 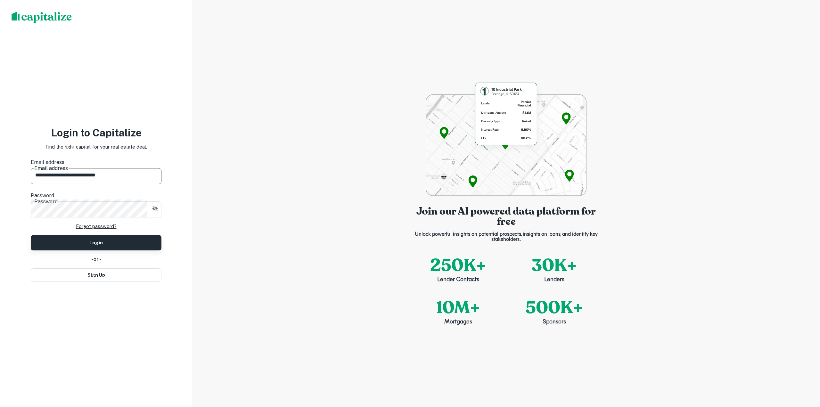 I want to click on p: Lenders, so click(x=554, y=280).